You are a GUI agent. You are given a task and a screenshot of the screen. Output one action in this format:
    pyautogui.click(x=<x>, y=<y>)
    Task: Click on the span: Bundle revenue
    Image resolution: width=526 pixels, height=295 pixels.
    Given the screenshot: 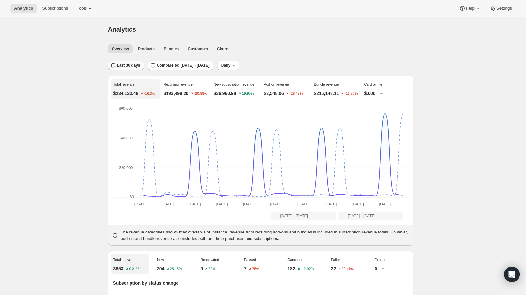 What is the action you would take?
    pyautogui.click(x=326, y=84)
    